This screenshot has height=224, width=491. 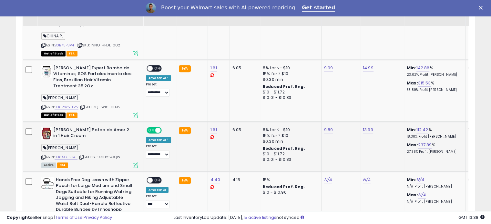 I want to click on div: 4.15, so click(x=244, y=180).